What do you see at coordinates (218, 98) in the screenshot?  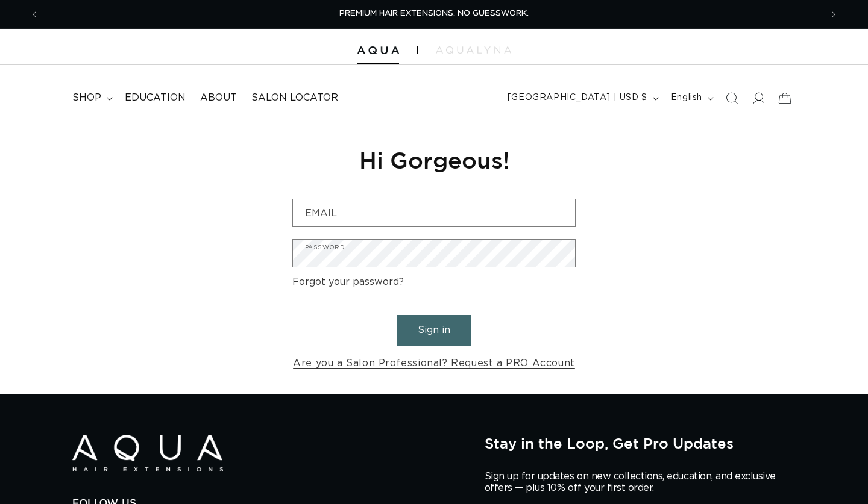 I see `a: About` at bounding box center [218, 98].